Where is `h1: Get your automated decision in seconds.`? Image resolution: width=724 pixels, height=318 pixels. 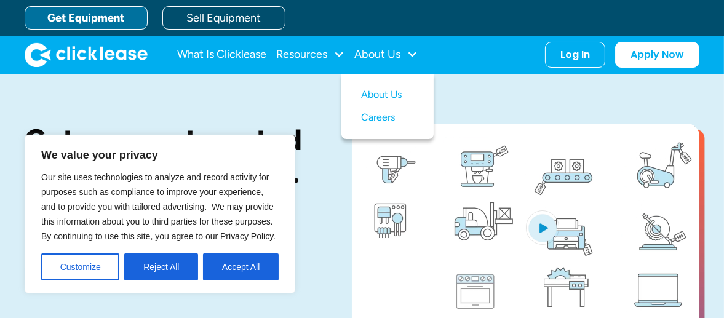
h1: Get your automated decision in seconds. is located at coordinates (168, 156).